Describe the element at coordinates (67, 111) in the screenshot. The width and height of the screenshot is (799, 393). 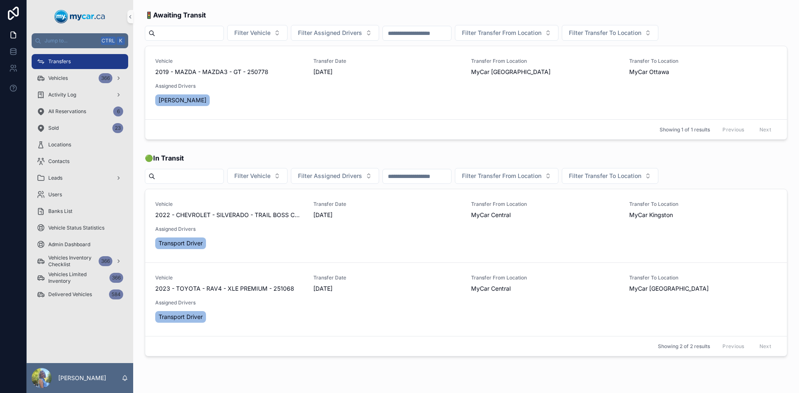
I see `span: All Reservations` at that location.